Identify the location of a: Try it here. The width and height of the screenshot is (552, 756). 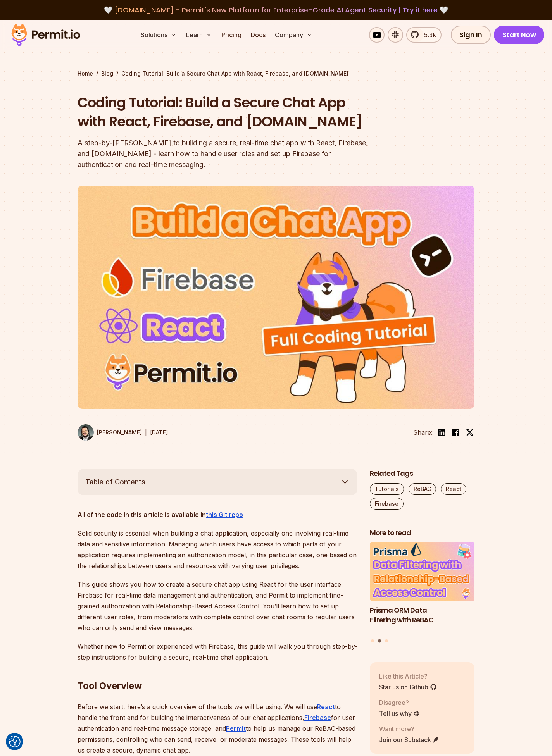
(420, 10).